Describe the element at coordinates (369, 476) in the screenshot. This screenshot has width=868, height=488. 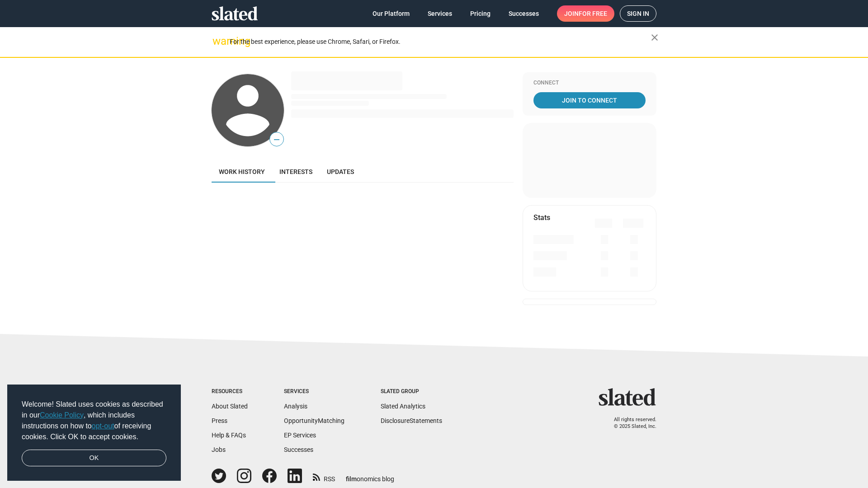
I see `a: filmonomics blog` at that location.